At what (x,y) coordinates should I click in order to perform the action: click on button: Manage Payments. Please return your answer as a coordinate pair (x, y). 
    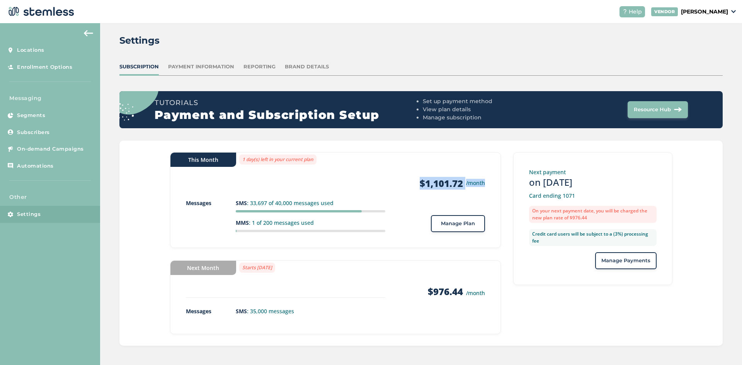
    Looking at the image, I should click on (626, 261).